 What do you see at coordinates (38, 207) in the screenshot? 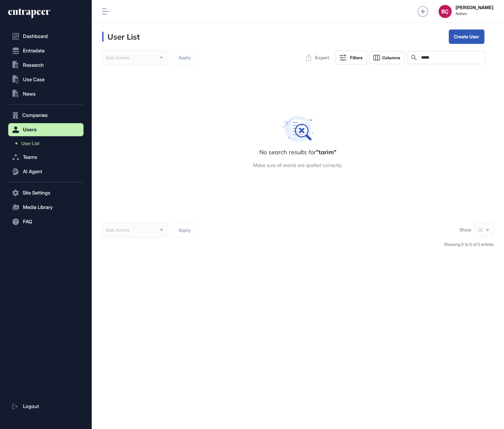
I see `span: Media Library` at bounding box center [38, 207].